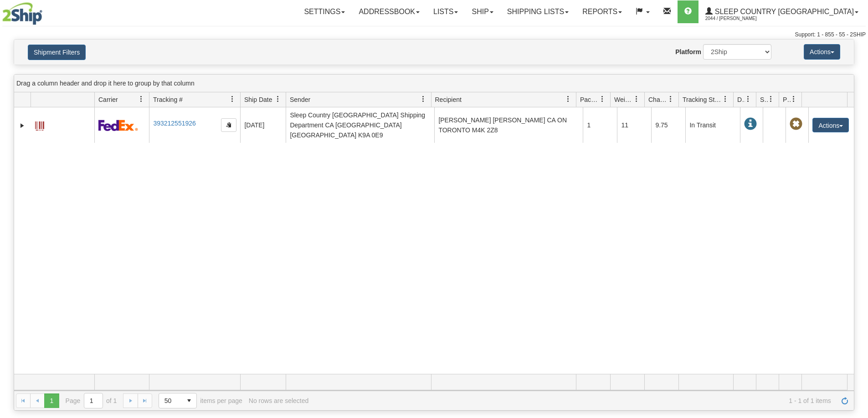 This screenshot has height=418, width=868. I want to click on a: Tracking Status filter column settings, so click(726, 99).